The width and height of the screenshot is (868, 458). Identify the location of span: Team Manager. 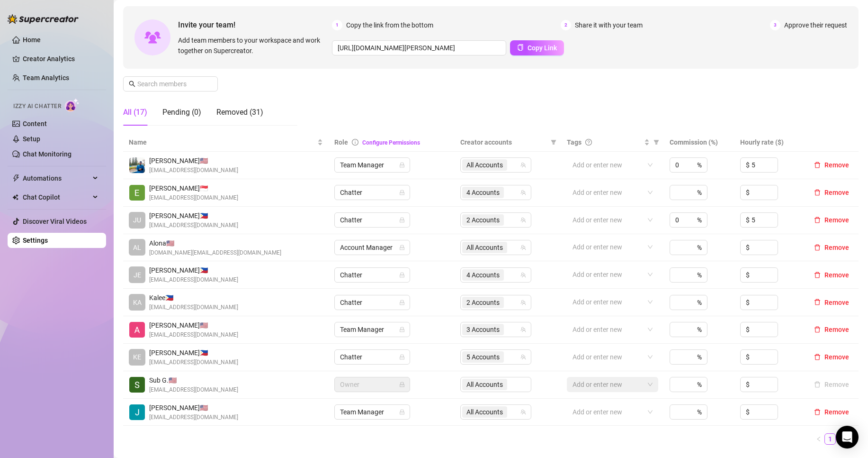
(373, 411).